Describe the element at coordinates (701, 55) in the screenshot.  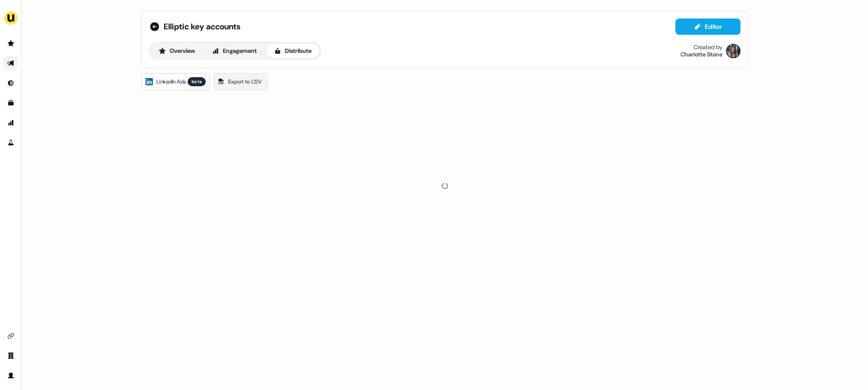
I see `div: Charlotte Stone` at that location.